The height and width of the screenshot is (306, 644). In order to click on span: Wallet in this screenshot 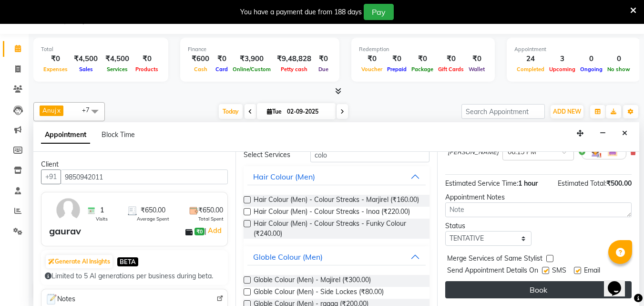, I will do `click(477, 69)`.